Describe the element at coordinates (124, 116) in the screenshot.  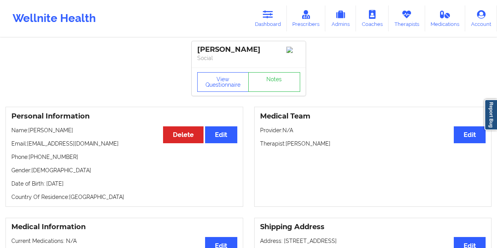
I see `h3: Personal Information` at that location.